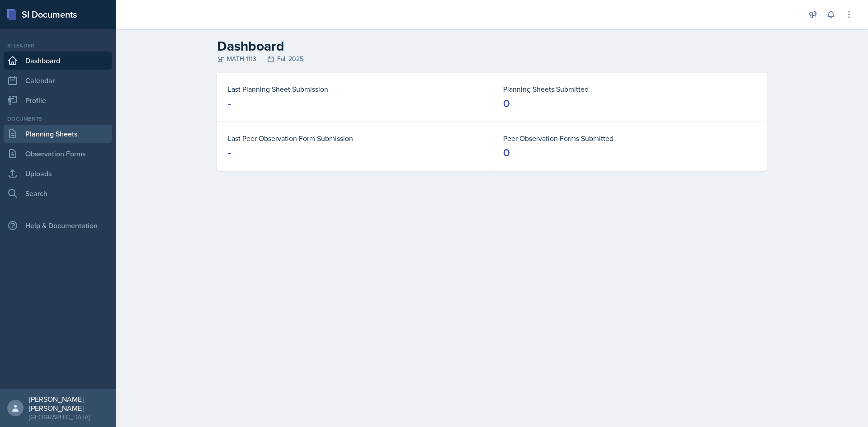  Describe the element at coordinates (629, 89) in the screenshot. I see `dt: Planning Sheets Submitted` at that location.